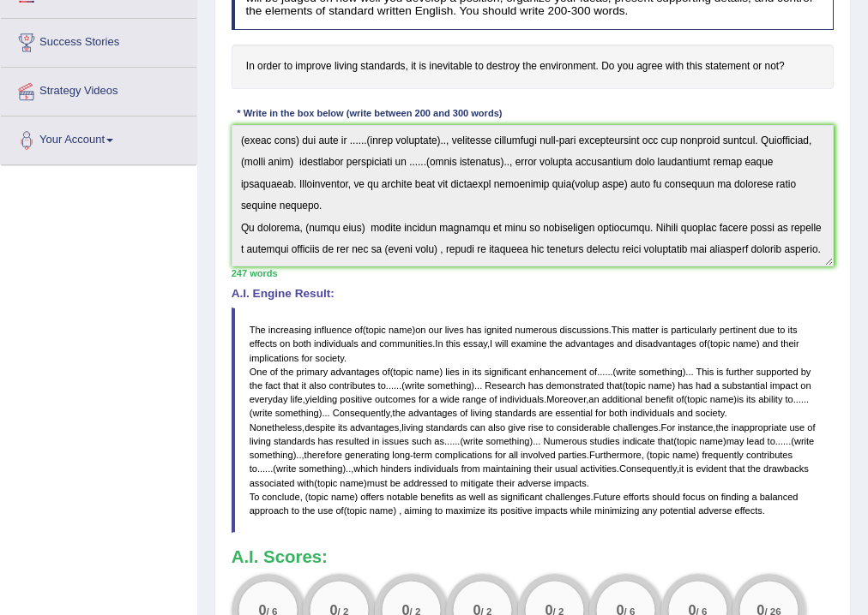  Describe the element at coordinates (538, 455) in the screenshot. I see `span: involved` at that location.